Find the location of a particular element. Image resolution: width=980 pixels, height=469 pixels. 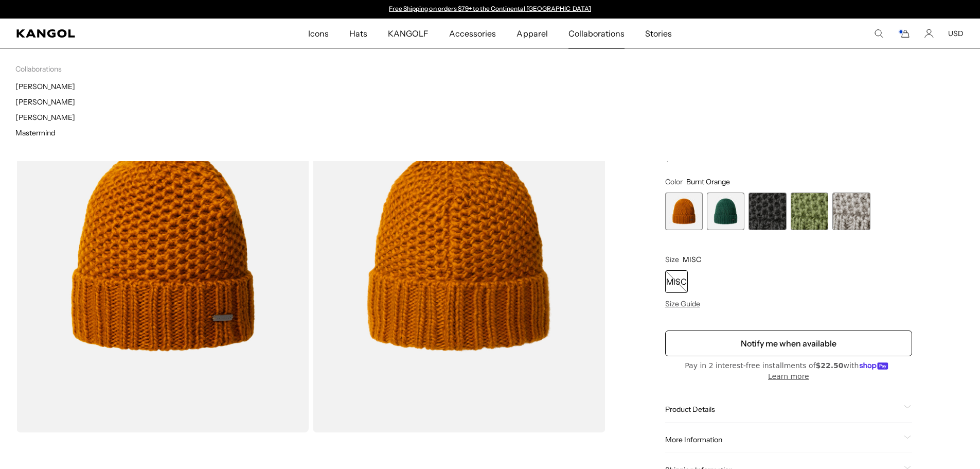

span: Apparel is located at coordinates (532, 33).